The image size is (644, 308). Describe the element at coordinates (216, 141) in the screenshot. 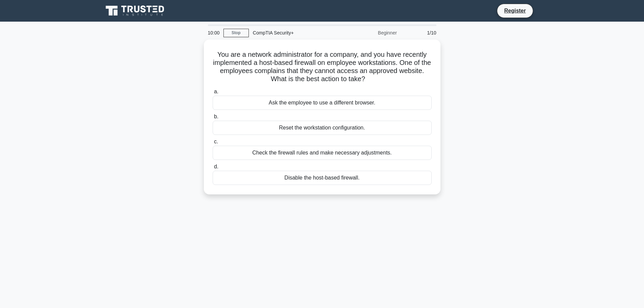

I see `span: c.` at that location.